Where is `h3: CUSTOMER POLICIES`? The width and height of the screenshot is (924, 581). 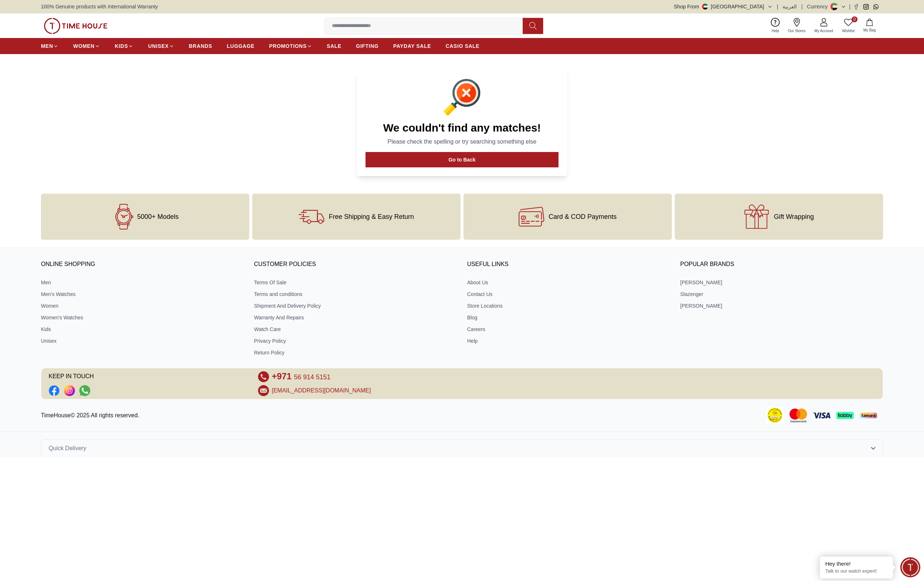
h3: CUSTOMER POLICIES is located at coordinates (355, 264).